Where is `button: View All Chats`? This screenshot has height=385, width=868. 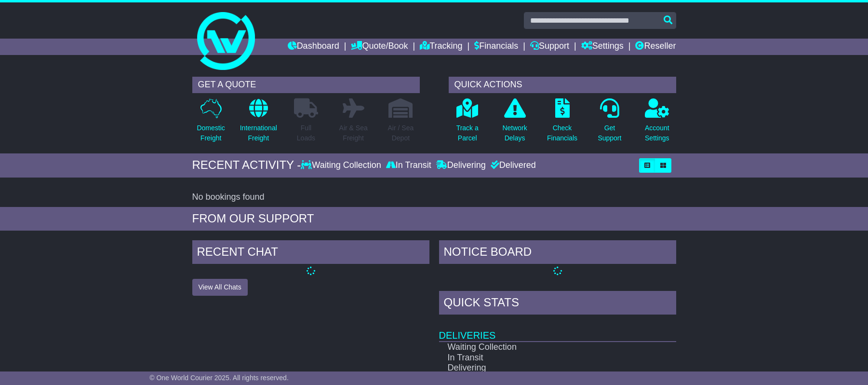
button: View All Chats is located at coordinates (220, 287).